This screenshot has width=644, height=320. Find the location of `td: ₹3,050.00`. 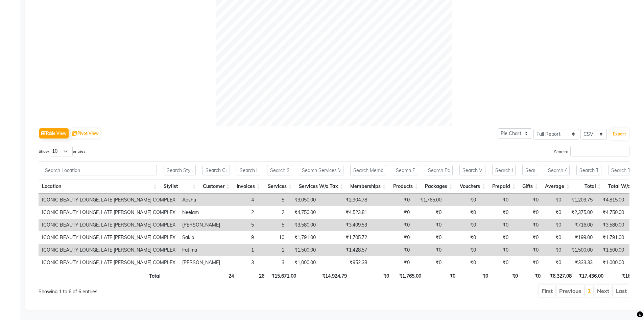

td: ₹3,050.00 is located at coordinates (303, 199).